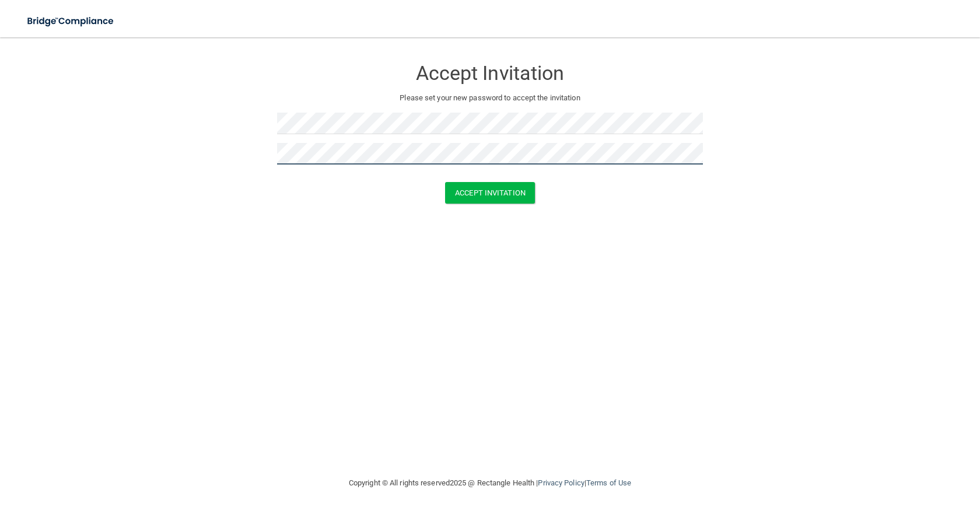 This screenshot has width=980, height=514. Describe the element at coordinates (490, 193) in the screenshot. I see `button: Accept Invitation` at that location.